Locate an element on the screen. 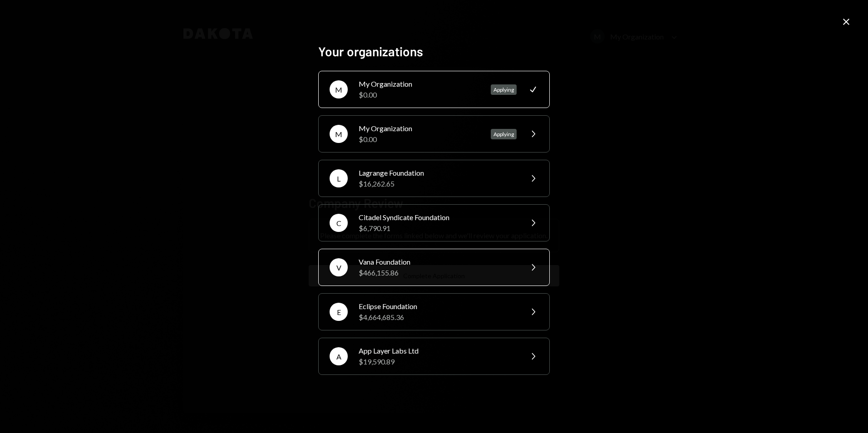 This screenshot has width=868, height=433. button: CCitadel Syndicate Foundation$6,790.91 is located at coordinates (434, 223).